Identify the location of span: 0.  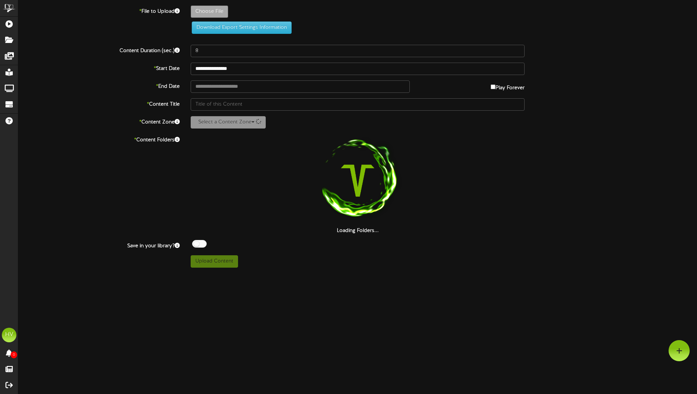
(14, 355).